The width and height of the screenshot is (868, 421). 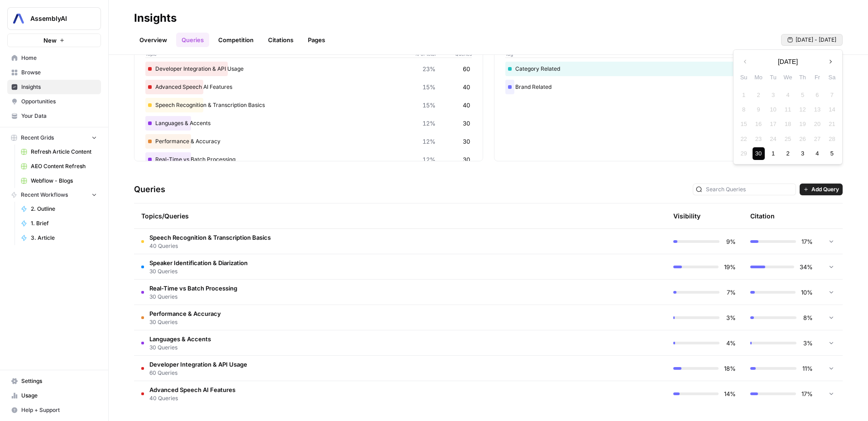 What do you see at coordinates (59, 238) in the screenshot?
I see `a: 3. Article` at bounding box center [59, 238].